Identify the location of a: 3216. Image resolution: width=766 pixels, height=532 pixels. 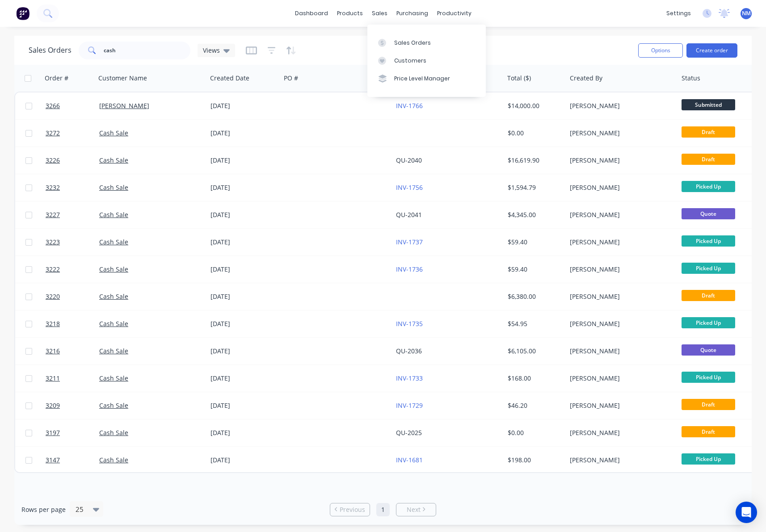
(73, 351).